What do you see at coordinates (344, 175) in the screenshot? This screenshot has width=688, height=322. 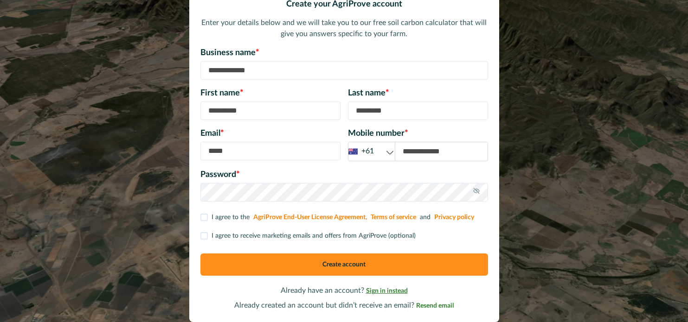 I see `p: Password` at bounding box center [344, 175].